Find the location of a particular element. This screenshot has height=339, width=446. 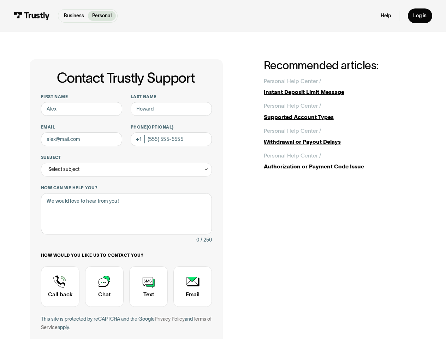

input: Alex is located at coordinates (82, 109).